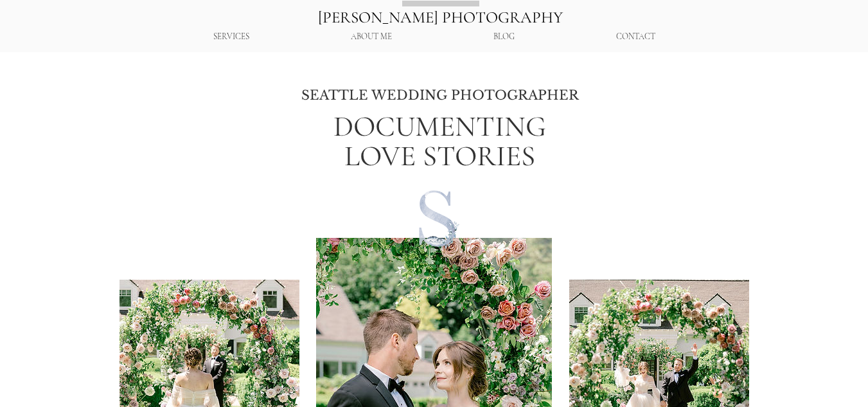 Image resolution: width=868 pixels, height=407 pixels. What do you see at coordinates (434, 37) in the screenshot?
I see `nav: Site` at bounding box center [434, 37].